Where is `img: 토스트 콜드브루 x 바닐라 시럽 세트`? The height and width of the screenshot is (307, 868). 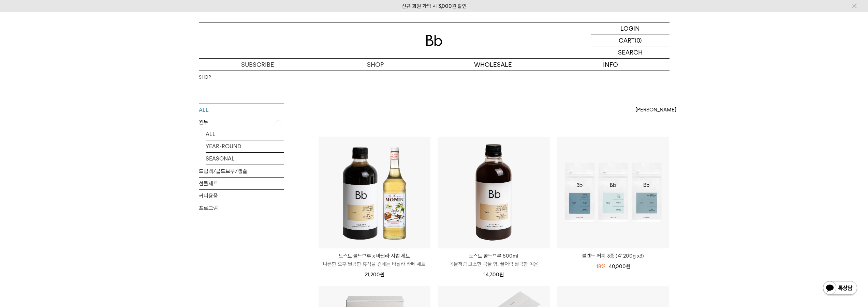
img: 토스트 콜드브루 x 바닐라 시럽 세트 is located at coordinates (375, 193).